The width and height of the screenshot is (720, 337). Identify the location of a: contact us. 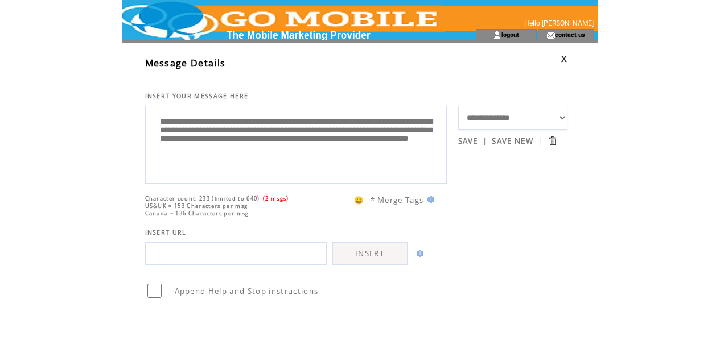
(570, 34).